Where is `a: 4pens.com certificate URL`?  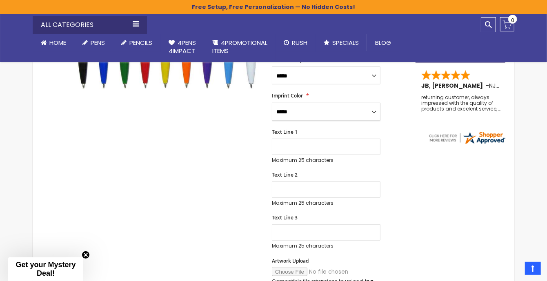 a: 4pens.com certificate URL is located at coordinates (467, 143).